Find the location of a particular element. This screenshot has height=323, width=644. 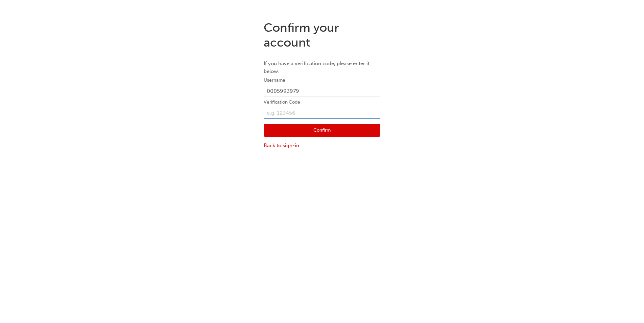

button: Confirm is located at coordinates (322, 130).